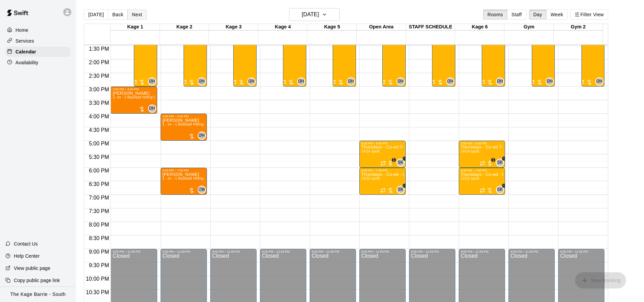 The width and height of the screenshot is (644, 302). I want to click on span: 12/12 spots filled, so click(470, 178).